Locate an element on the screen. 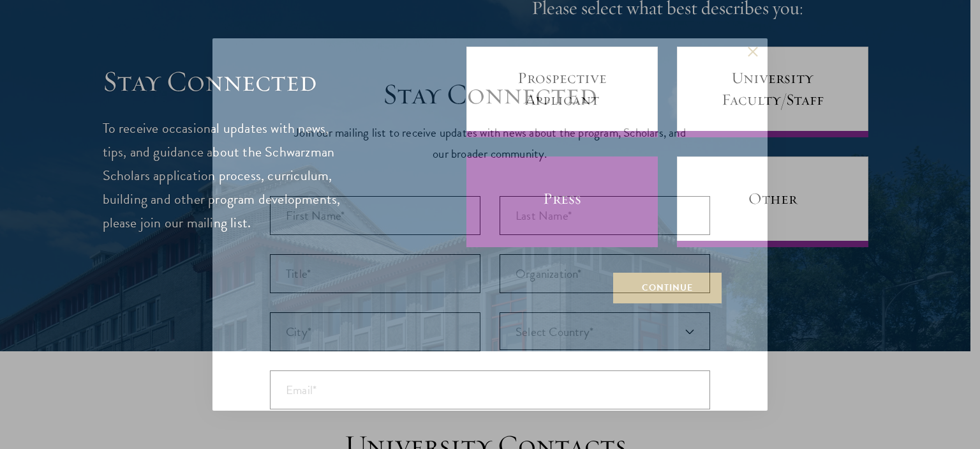 The height and width of the screenshot is (449, 980). input: Title* is located at coordinates (375, 273).